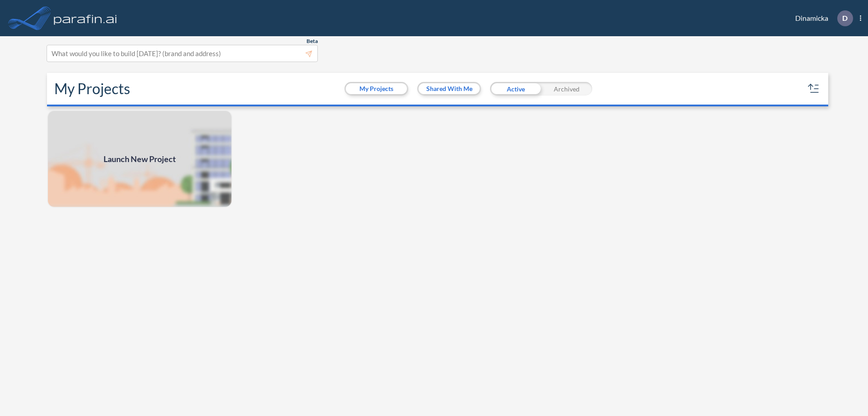 This screenshot has height=416, width=868. I want to click on img: add, so click(140, 159).